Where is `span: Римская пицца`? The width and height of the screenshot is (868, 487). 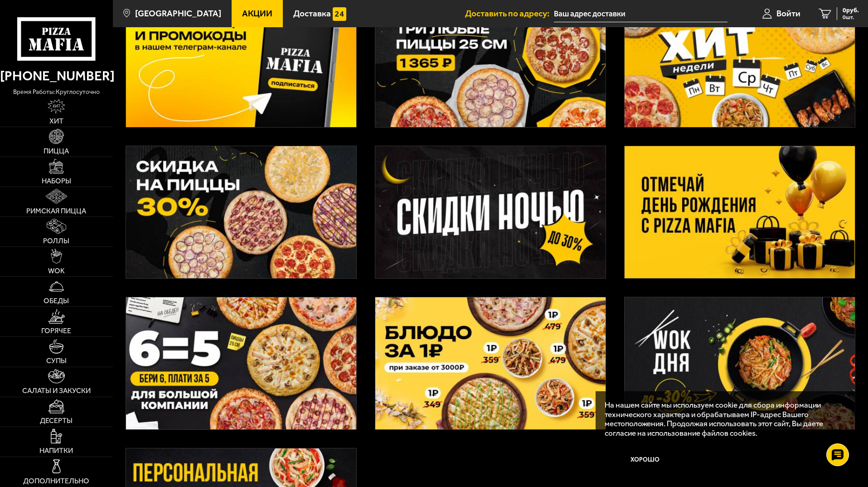
span: Римская пицца is located at coordinates (56, 211).